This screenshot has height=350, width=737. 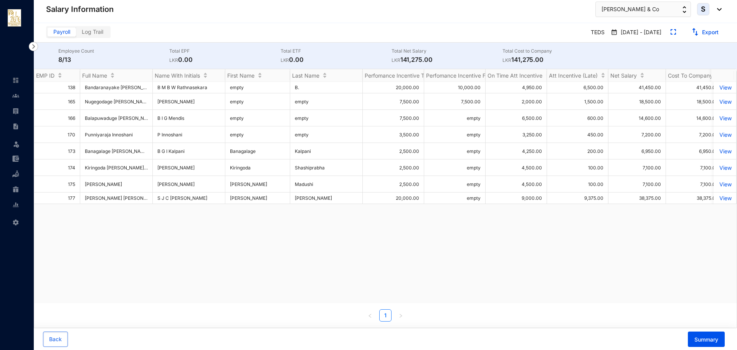 I want to click on th: First Name, so click(x=258, y=75).